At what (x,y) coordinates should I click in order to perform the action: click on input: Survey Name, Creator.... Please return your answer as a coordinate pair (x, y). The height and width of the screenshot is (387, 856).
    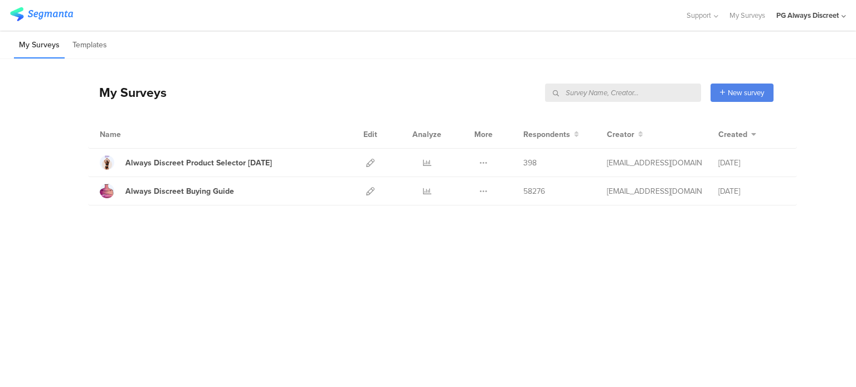
    Looking at the image, I should click on (623, 92).